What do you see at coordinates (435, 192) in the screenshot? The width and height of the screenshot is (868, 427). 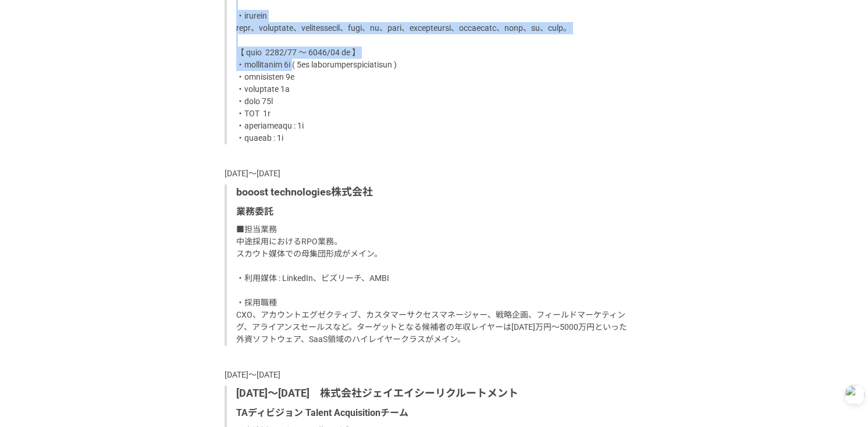 I see `p: booost technologies株式会社` at bounding box center [435, 192].